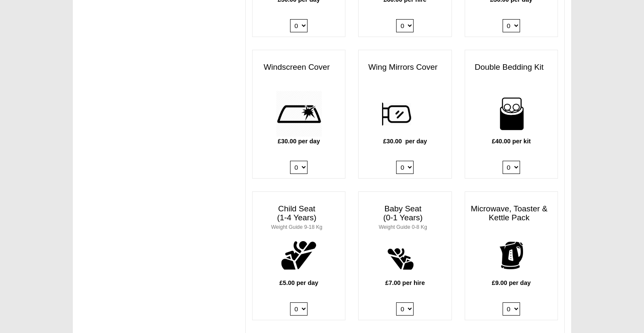 The width and height of the screenshot is (644, 333). Describe the element at coordinates (299, 218) in the screenshot. I see `h3: Child Seat (1-4 Years)` at that location.